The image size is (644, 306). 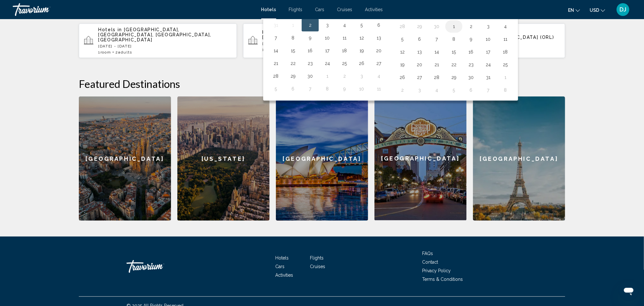 What do you see at coordinates (106, 52) in the screenshot?
I see `span: Room` at bounding box center [106, 52].